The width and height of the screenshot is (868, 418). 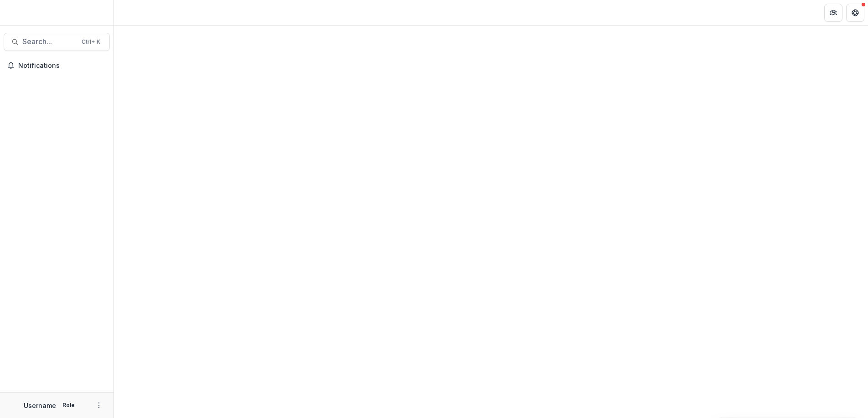 What do you see at coordinates (90, 42) in the screenshot?
I see `div: Ctrl + K` at bounding box center [90, 42].